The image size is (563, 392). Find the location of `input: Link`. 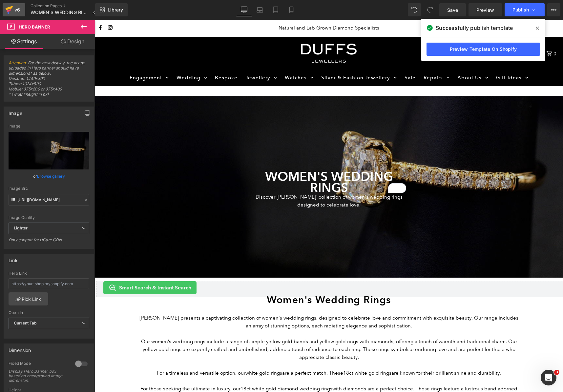

input: Link is located at coordinates (49, 199).